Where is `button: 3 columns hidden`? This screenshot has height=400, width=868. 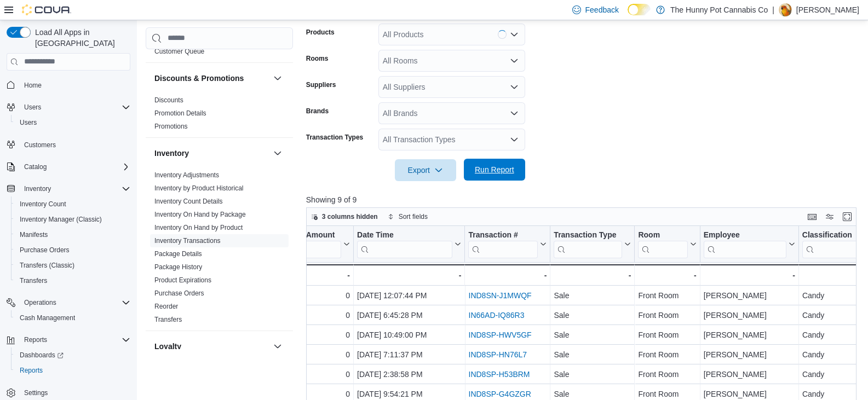
button: 3 columns hidden is located at coordinates (344, 217).